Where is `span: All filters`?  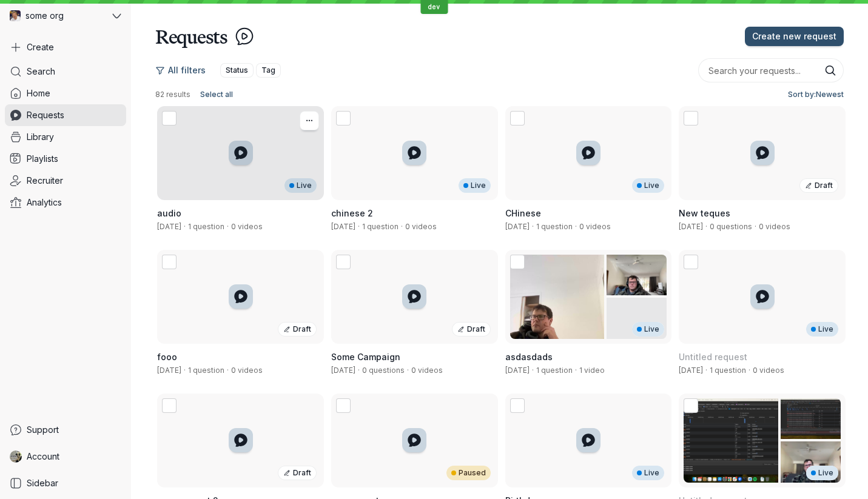 span: All filters is located at coordinates (187, 71).